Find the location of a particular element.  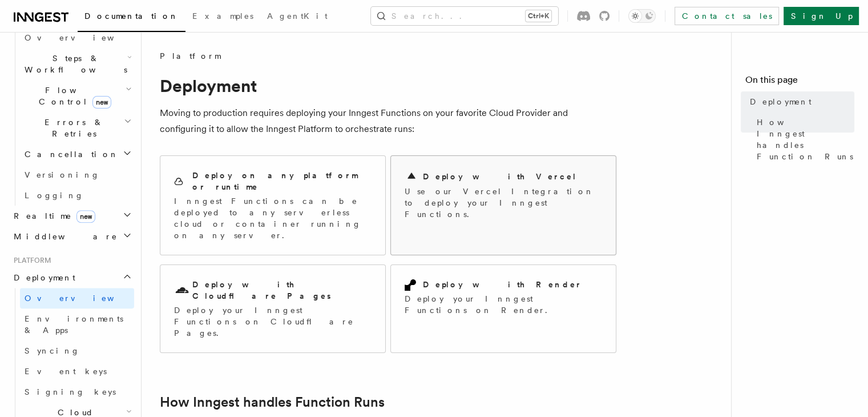

span: Event keys is located at coordinates (66, 371).